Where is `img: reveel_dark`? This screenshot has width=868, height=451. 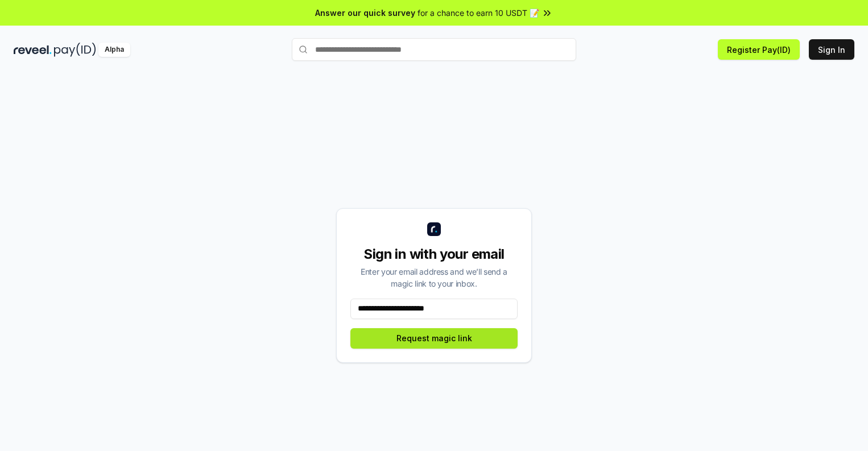 img: reveel_dark is located at coordinates (33, 50).